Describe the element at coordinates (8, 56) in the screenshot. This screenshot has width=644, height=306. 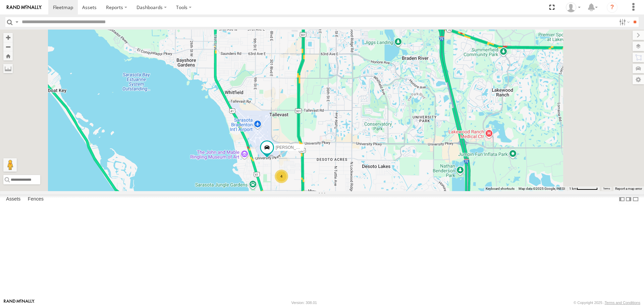
I see `button: Zoom Home` at that location.